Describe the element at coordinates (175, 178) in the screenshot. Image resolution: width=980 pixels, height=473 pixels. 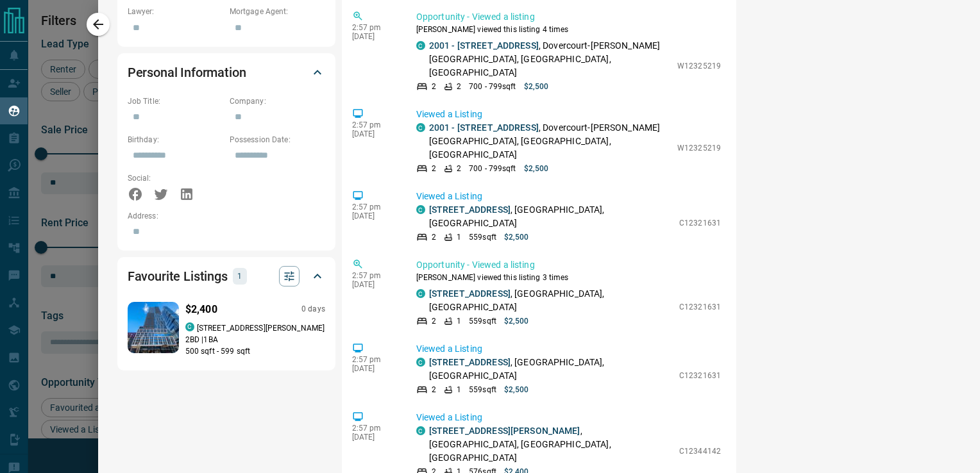
I see `p: Social:` at that location.